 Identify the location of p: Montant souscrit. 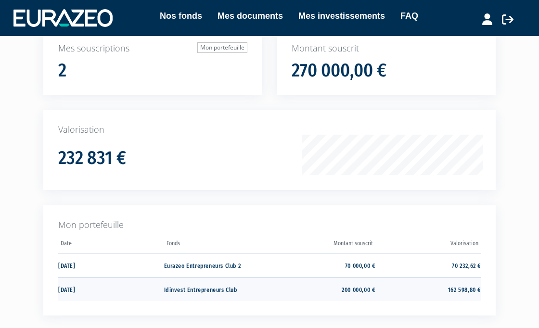
(386, 49).